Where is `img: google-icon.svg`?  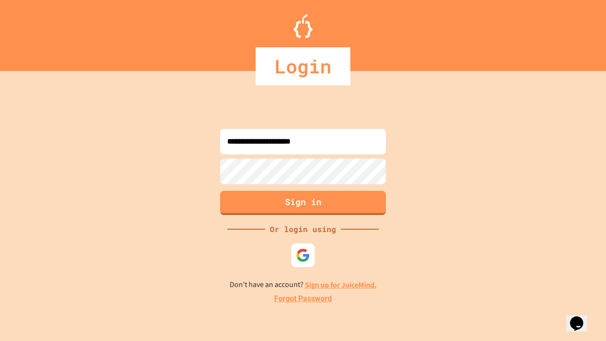 img: google-icon.svg is located at coordinates (303, 255).